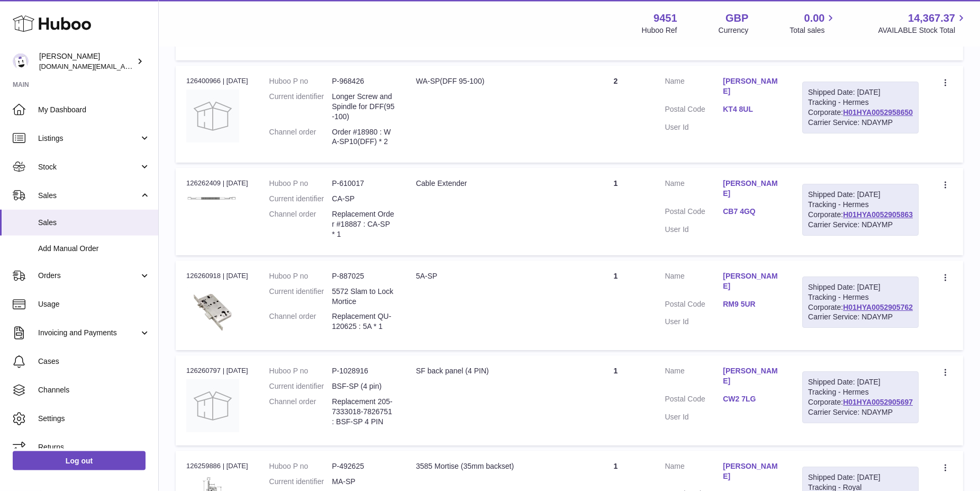  What do you see at coordinates (94, 447) in the screenshot?
I see `span: Returns` at bounding box center [94, 447].